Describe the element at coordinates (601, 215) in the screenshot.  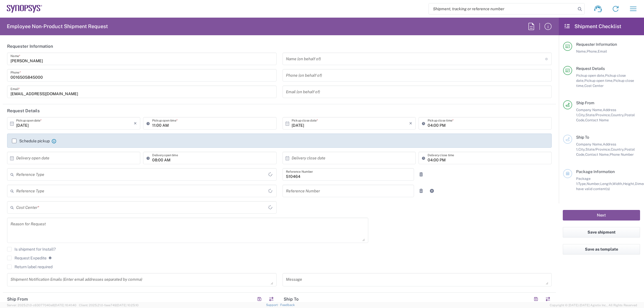
I see `button: Next` at that location.